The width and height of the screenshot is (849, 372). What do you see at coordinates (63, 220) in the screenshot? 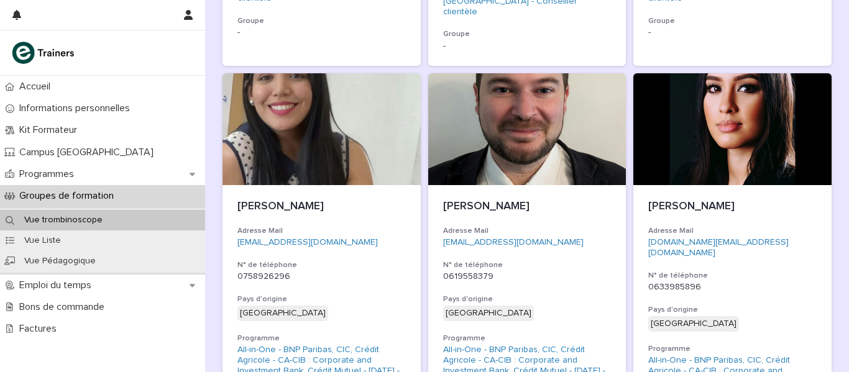
I see `p: Vue trombinoscope` at bounding box center [63, 220].